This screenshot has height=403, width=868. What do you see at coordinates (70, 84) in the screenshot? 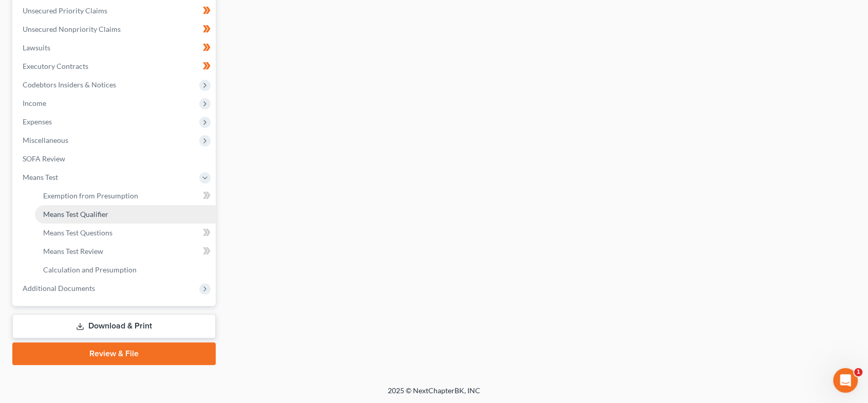
I see `span: Codebtors Insiders & Notices` at bounding box center [70, 84].